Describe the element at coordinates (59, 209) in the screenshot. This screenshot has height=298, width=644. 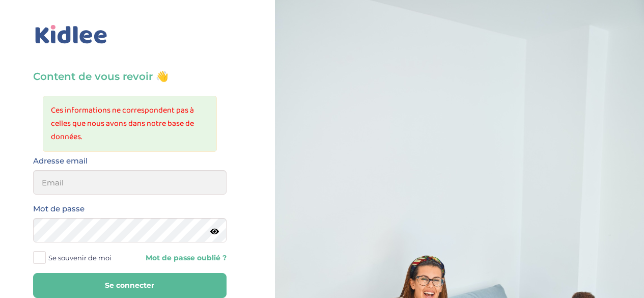
I see `label: Mot de passe` at that location.